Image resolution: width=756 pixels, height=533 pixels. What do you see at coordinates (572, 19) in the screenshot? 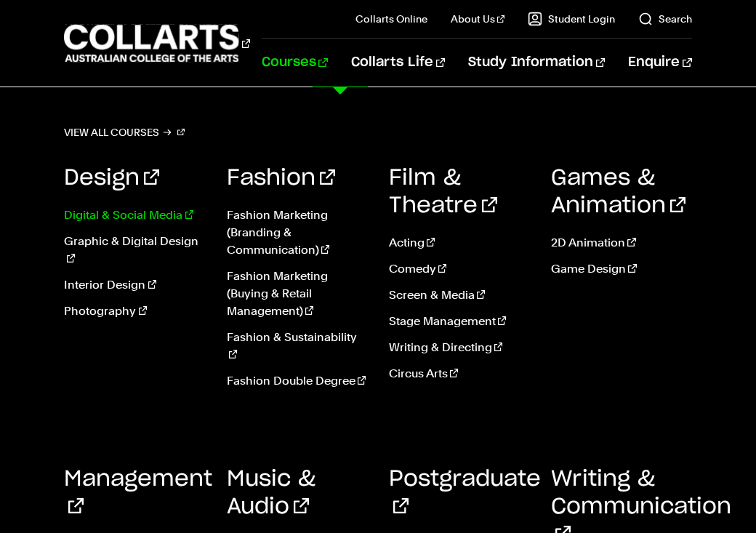
I see `a: Student Login` at bounding box center [572, 19].